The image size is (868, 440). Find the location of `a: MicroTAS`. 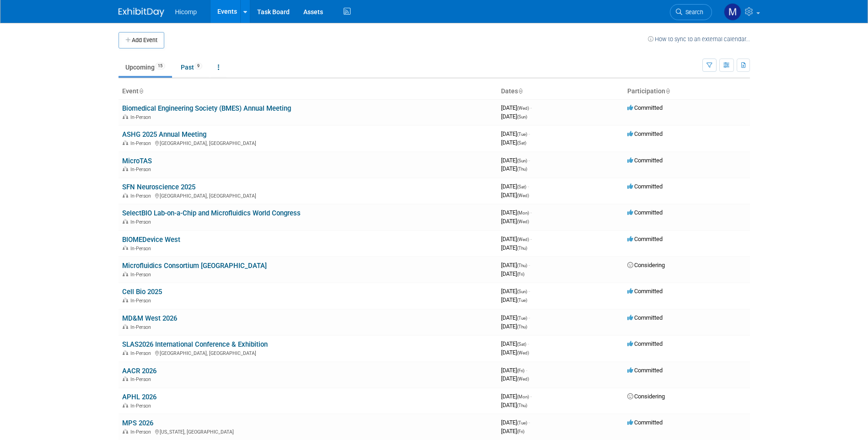

a: MicroTAS is located at coordinates (137, 161).